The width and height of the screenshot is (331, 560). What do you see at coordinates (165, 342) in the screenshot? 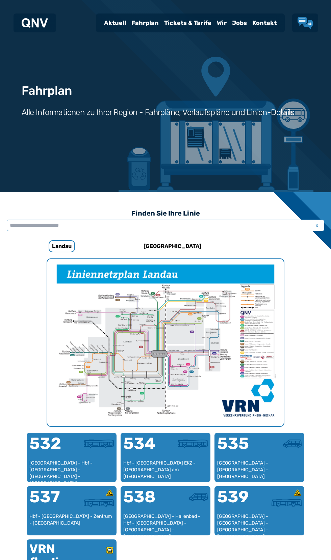
I see `img: Netzpläne Landau Seite 1 von 1` at bounding box center [165, 342].